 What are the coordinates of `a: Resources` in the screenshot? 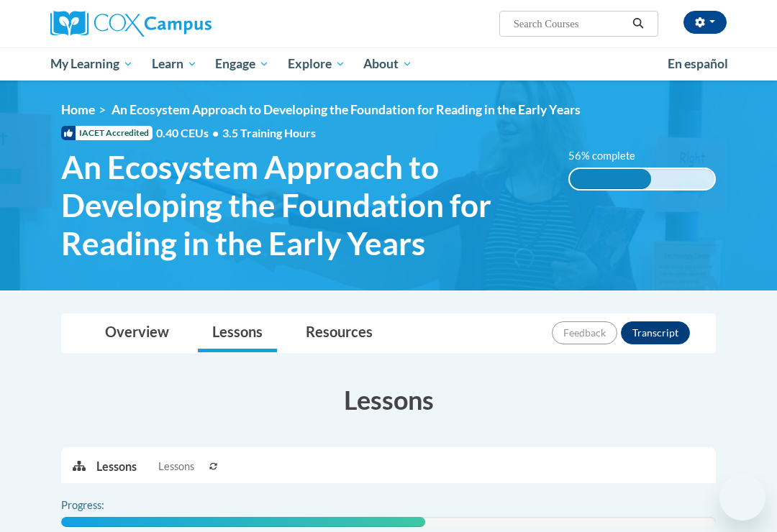 It's located at (339, 333).